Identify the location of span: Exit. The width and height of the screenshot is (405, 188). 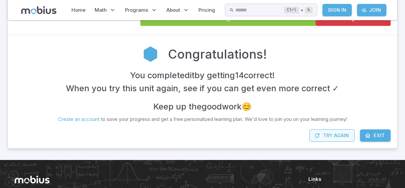
(379, 136).